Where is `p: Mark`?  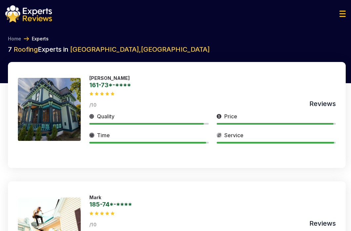 p: Mark is located at coordinates (111, 197).